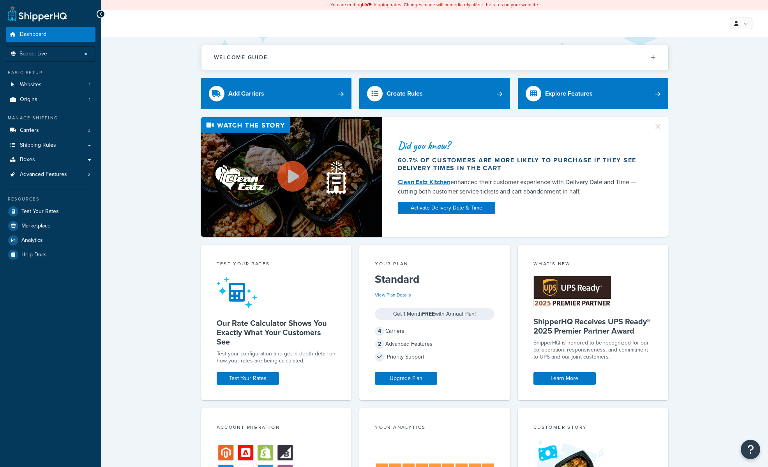 This screenshot has height=467, width=768. Describe the element at coordinates (406, 378) in the screenshot. I see `a: Upgrade Plan` at that location.